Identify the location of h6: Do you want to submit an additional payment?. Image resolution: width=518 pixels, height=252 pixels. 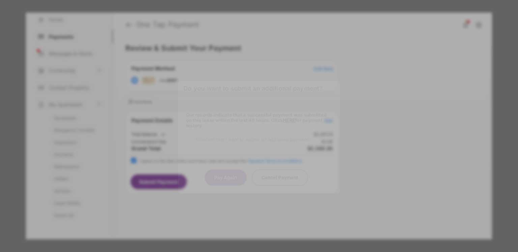
(259, 89).